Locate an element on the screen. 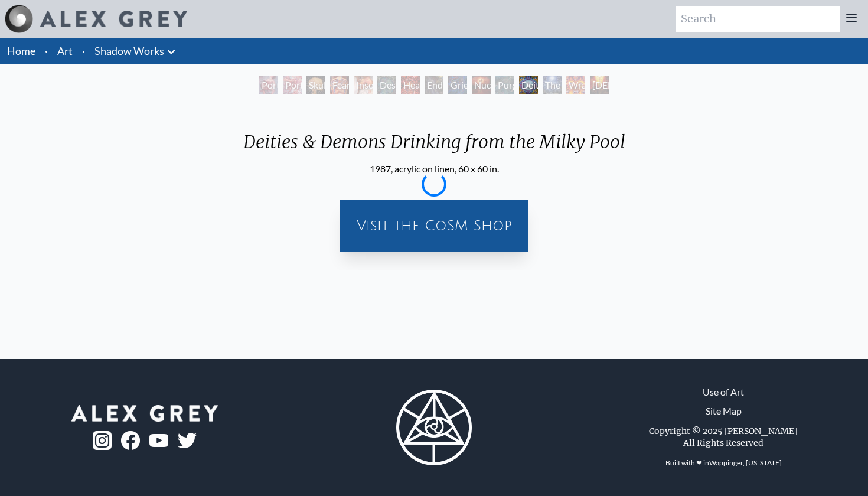 The height and width of the screenshot is (496, 868). div: Fear is located at coordinates (339, 85).